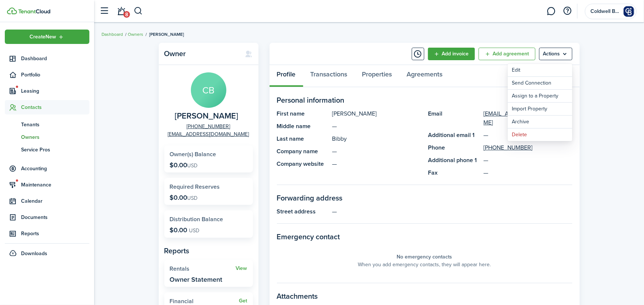 The image size is (644, 305). Describe the element at coordinates (424, 100) in the screenshot. I see `panel-main-section-title: Personal information` at that location.